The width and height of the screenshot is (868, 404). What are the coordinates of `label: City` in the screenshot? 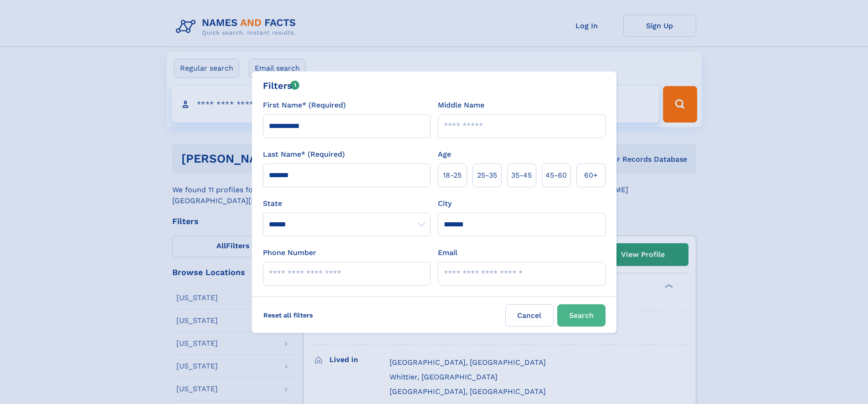 It's located at (444, 203).